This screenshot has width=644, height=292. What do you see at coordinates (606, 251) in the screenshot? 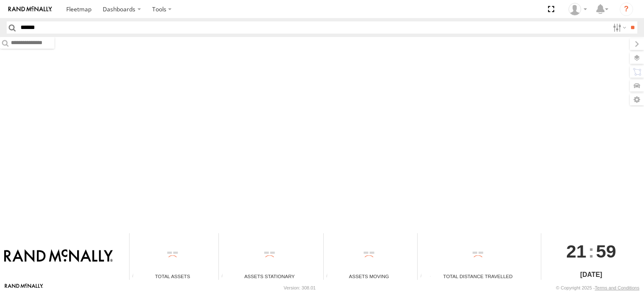
I see `span: 59` at bounding box center [606, 251].